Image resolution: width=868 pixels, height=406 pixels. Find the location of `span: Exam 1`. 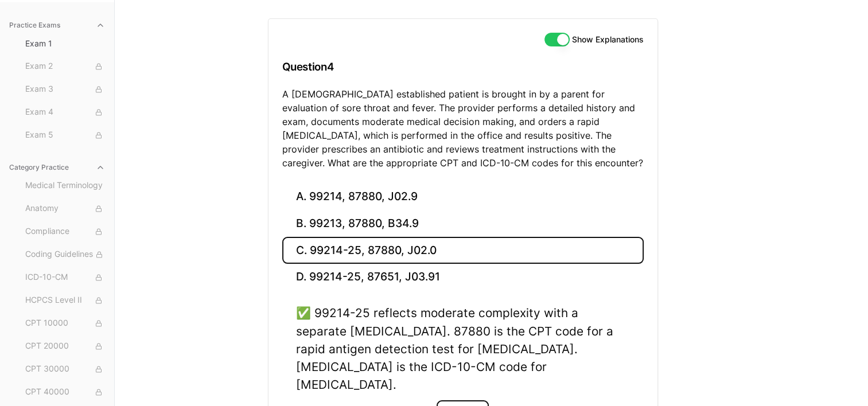

span: Exam 1 is located at coordinates (65, 44).